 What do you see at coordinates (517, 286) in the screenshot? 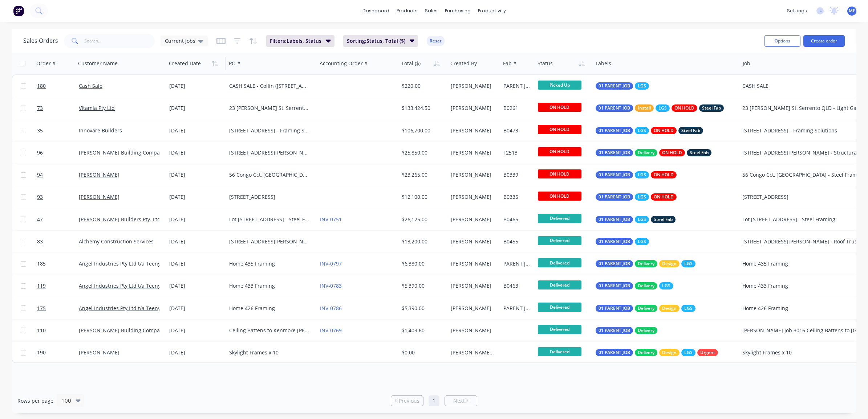
I see `div: B0463` at bounding box center [517, 286].